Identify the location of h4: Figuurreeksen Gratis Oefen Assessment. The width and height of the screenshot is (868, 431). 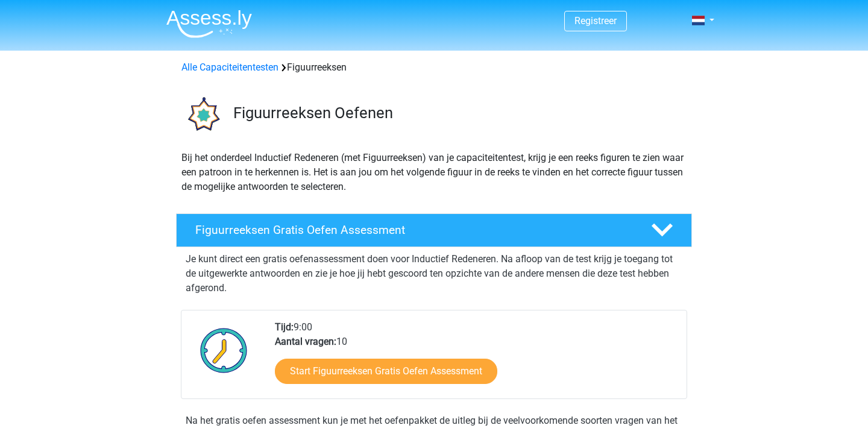
(414, 230).